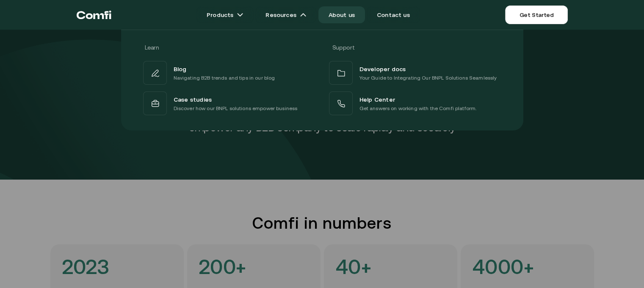 Image resolution: width=644 pixels, height=288 pixels. I want to click on span: Case studies, so click(192, 99).